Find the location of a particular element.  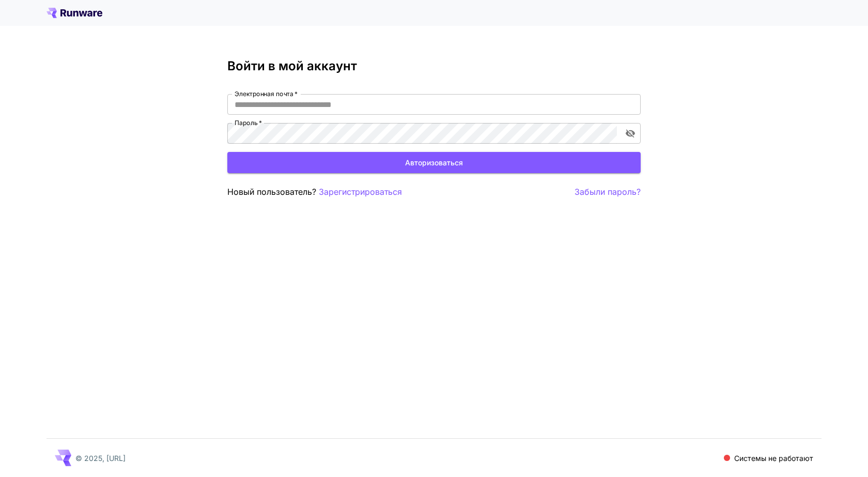

font: Забыли пароль? is located at coordinates (608, 192).